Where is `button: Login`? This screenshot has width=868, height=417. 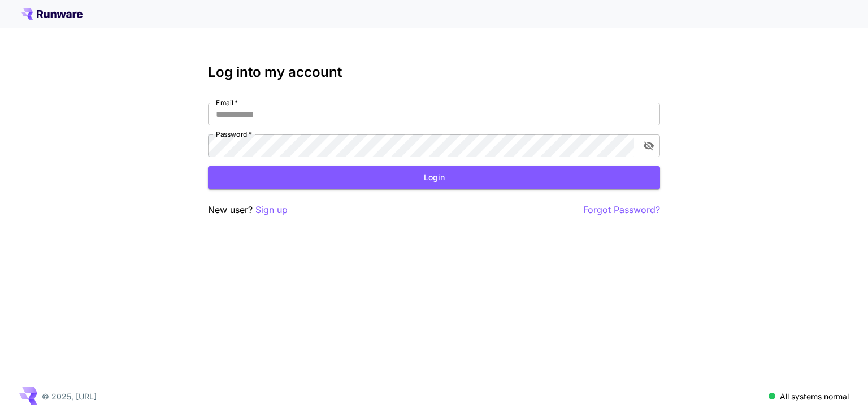 button: Login is located at coordinates (434, 178).